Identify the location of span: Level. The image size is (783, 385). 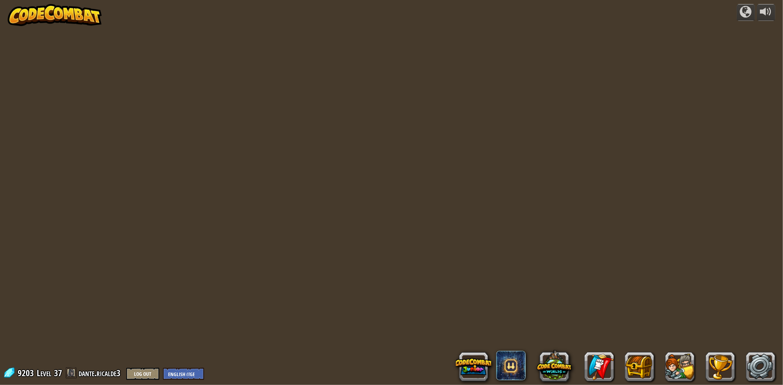
(44, 373).